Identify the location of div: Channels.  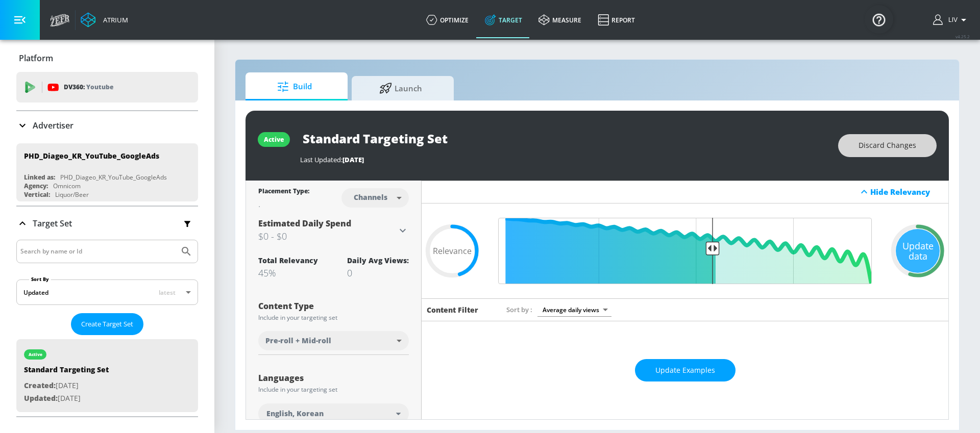
(371, 197).